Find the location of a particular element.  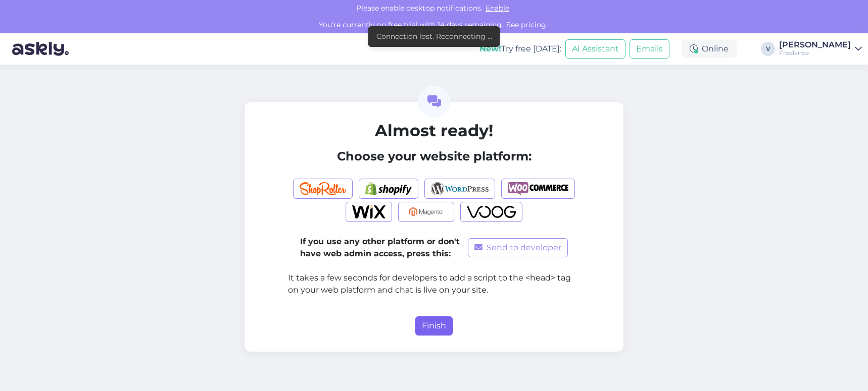

button: AI Assistant is located at coordinates (595, 49).